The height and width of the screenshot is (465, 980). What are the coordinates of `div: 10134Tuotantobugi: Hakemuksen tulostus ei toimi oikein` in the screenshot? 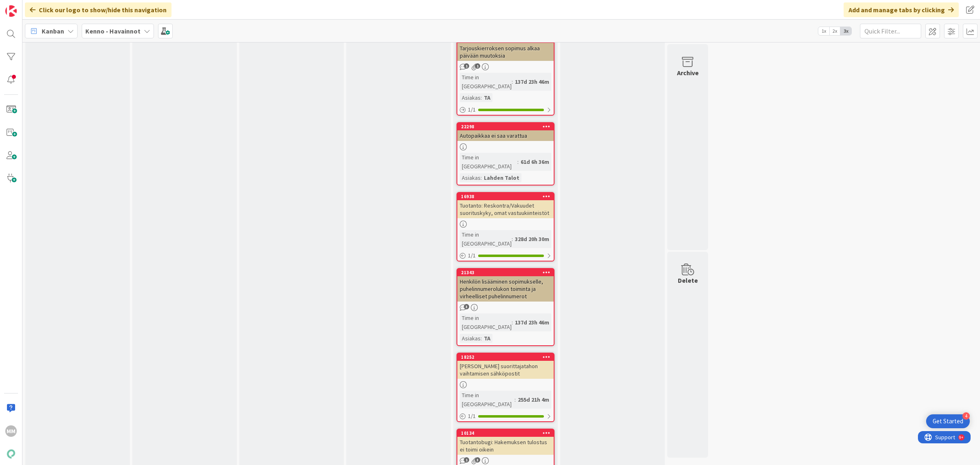 It's located at (505, 442).